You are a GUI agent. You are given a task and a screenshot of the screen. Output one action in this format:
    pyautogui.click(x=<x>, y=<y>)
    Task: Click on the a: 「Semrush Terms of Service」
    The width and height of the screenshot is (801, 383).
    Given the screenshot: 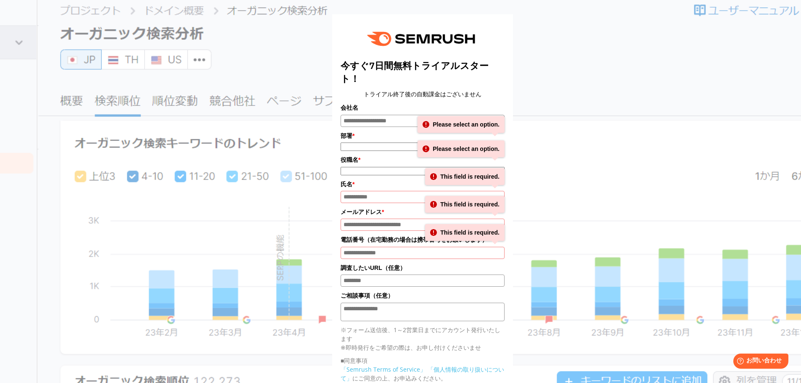 What is the action you would take?
    pyautogui.click(x=383, y=369)
    